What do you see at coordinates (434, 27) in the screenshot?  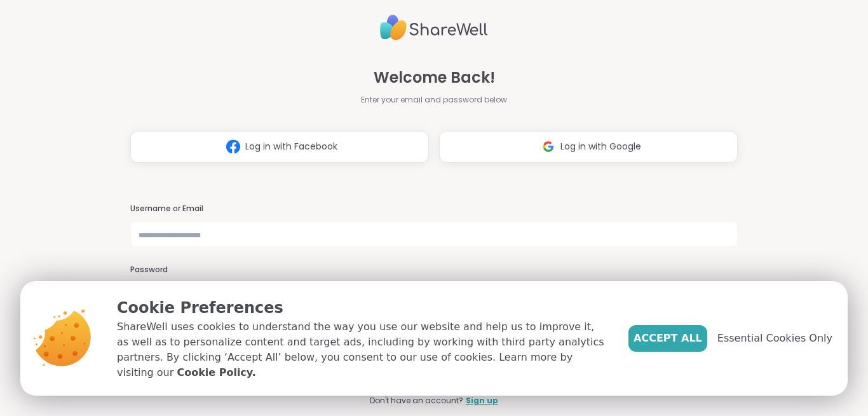 I see `img: ShareWell Logo` at bounding box center [434, 27].